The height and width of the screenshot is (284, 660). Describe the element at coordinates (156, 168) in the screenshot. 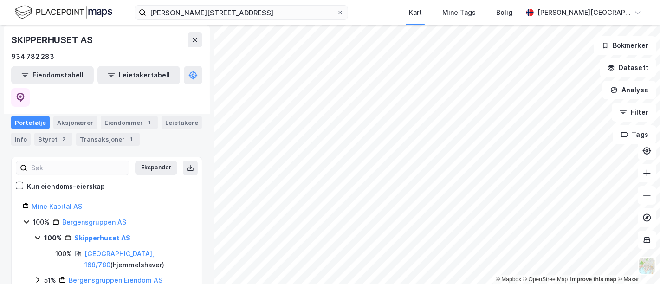

I see `button: Ekspander` at that location.